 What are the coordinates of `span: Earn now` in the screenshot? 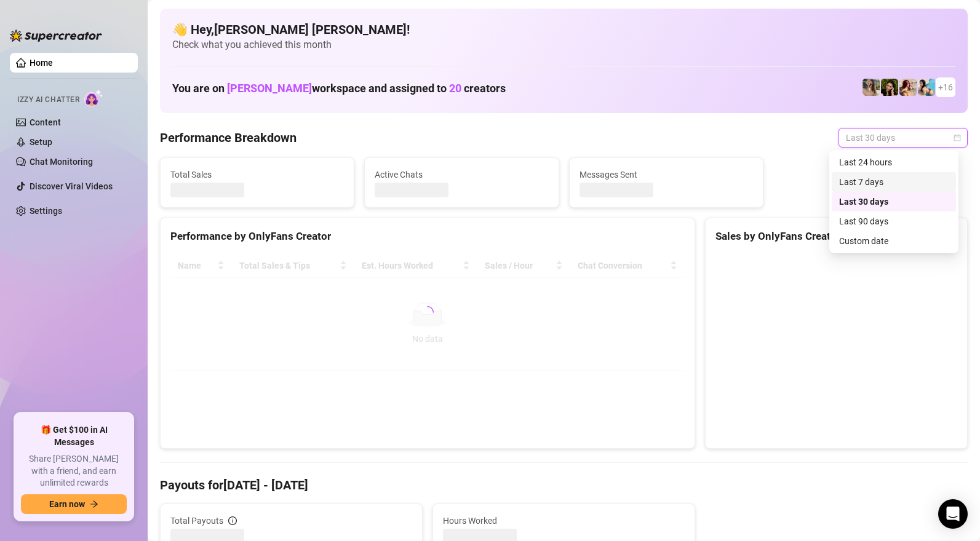 It's located at (67, 504).